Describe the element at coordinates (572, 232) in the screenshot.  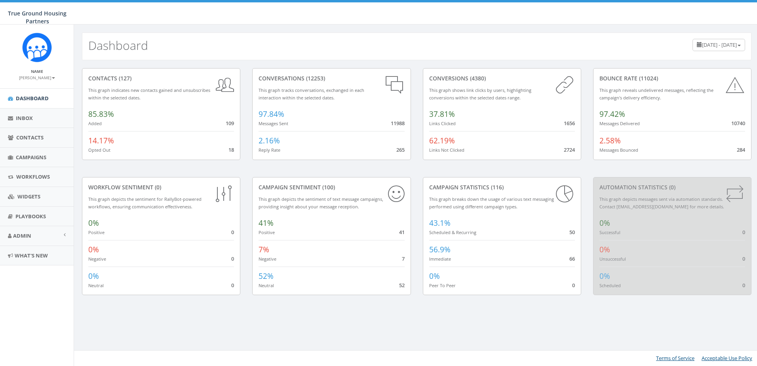
I see `span: 50` at that location.